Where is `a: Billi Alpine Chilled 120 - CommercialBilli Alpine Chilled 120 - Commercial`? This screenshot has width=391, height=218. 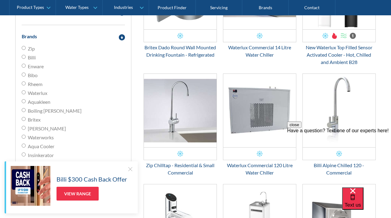
a: Billi Alpine Chilled 120 - CommercialBilli Alpine Chilled 120 - Commercial is located at coordinates (339, 125).